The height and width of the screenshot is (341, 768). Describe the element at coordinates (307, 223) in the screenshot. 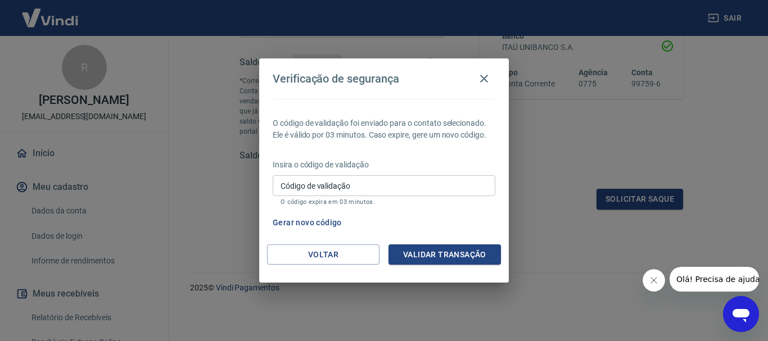

I see `button: Gerar novo código` at that location.